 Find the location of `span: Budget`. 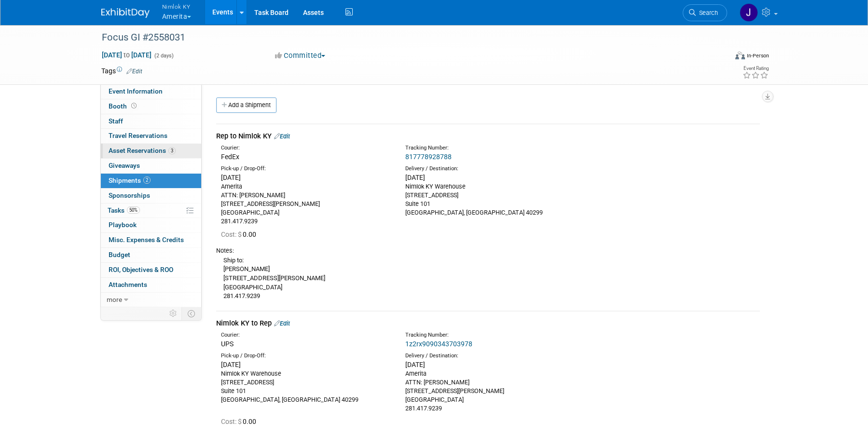

span: Budget is located at coordinates (119, 254).